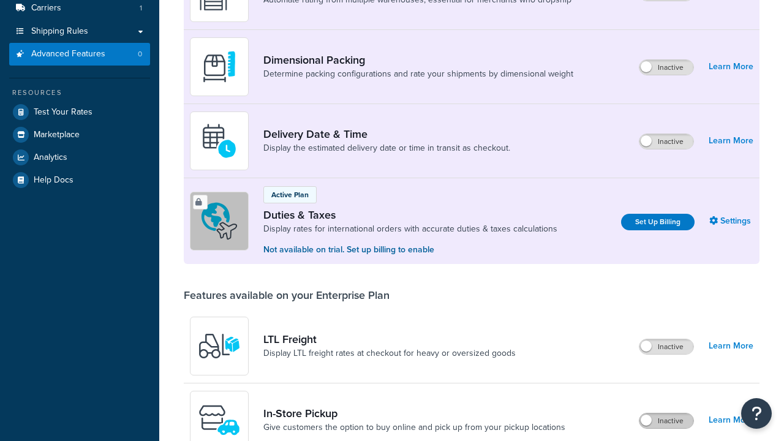  What do you see at coordinates (50, 157) in the screenshot?
I see `span: Analytics` at bounding box center [50, 157].